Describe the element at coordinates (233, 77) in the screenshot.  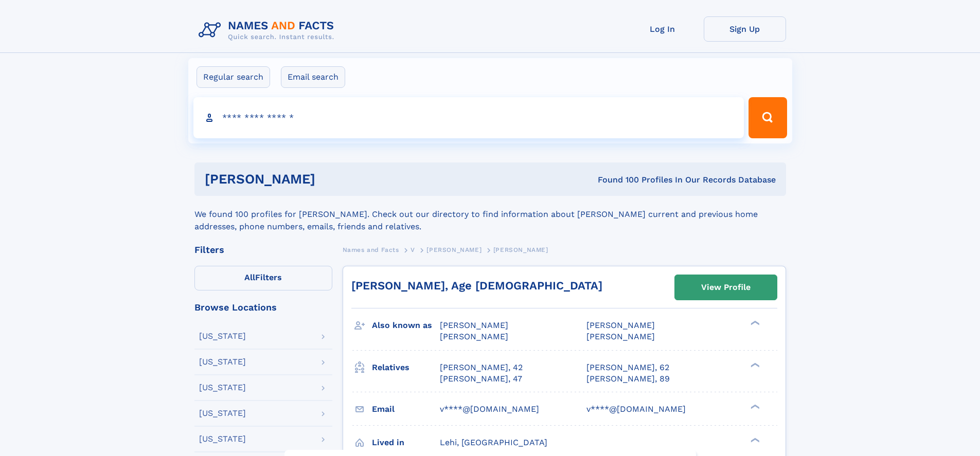
I see `label: Regular search` at that location.